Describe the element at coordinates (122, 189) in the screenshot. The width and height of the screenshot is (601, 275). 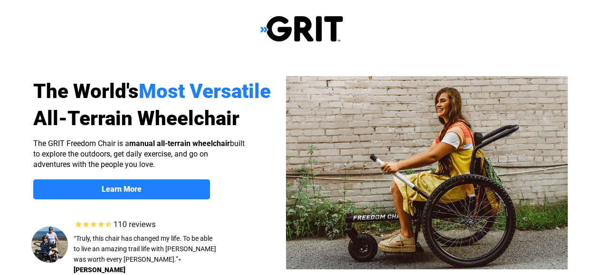
I see `a: Learn More` at that location.